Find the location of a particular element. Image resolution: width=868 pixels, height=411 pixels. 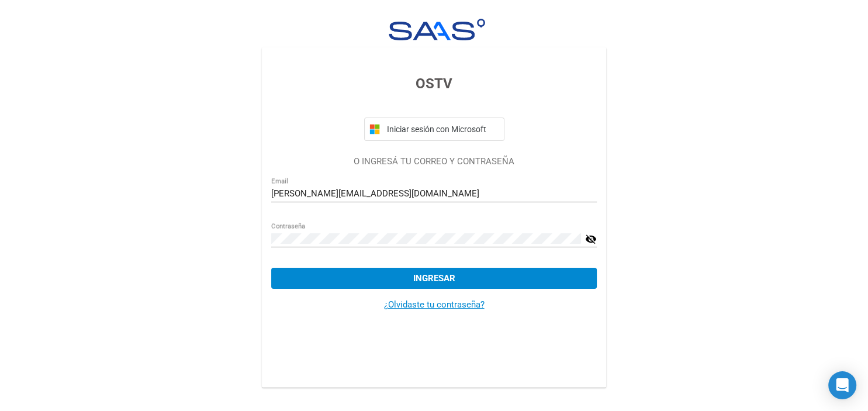

button: Iniciar sesión con Microsoft is located at coordinates (434, 129).